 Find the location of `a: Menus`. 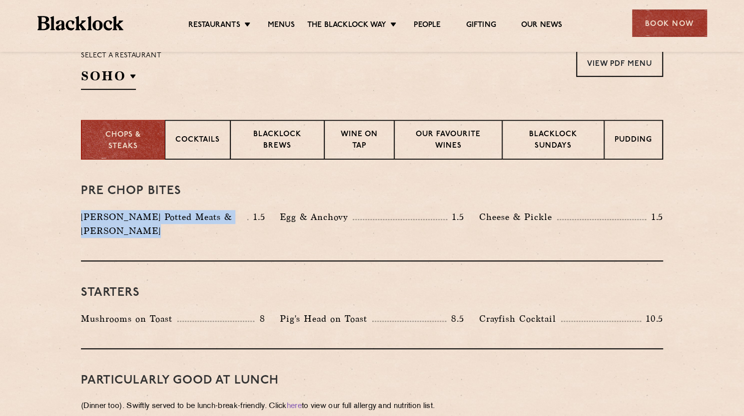

a: Menus is located at coordinates (281, 26).